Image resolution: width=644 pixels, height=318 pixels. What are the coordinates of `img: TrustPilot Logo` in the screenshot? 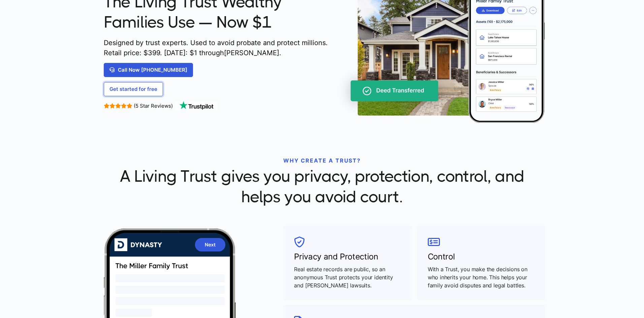 It's located at (196, 106).